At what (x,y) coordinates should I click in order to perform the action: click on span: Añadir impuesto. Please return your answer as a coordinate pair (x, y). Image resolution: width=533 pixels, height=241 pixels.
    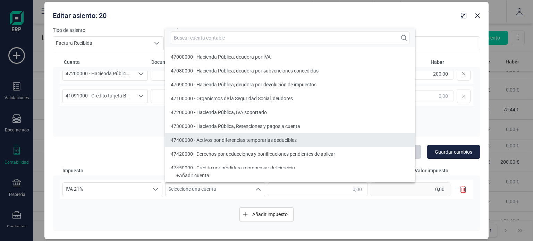
    Looking at the image, I should click on (270, 214).